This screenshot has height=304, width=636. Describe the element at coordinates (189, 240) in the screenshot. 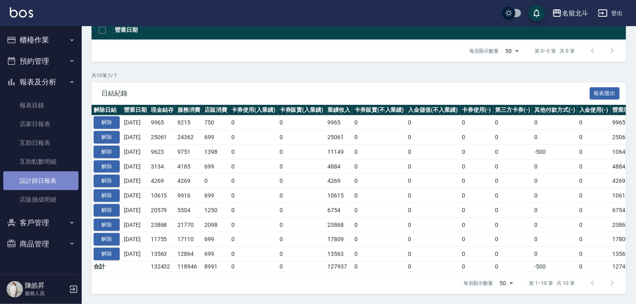

I see `td: 17110` at that location.